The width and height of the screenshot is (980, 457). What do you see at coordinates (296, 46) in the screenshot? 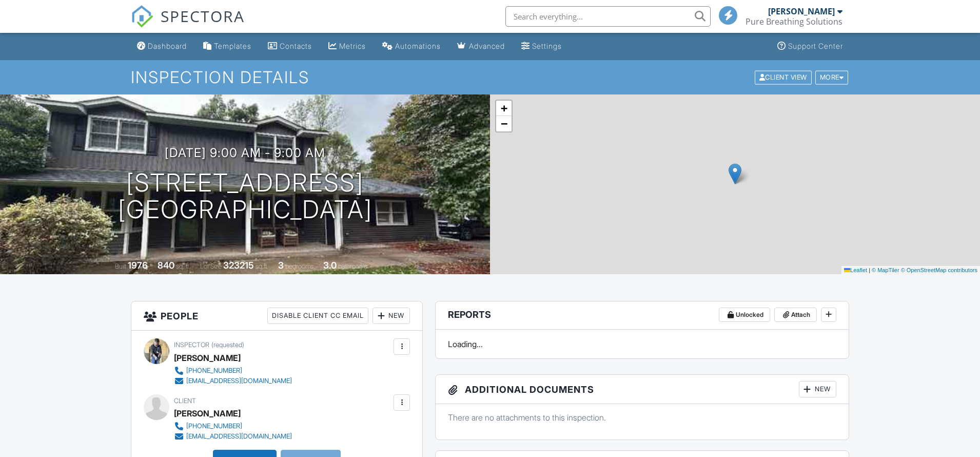
I see `div: Contacts` at bounding box center [296, 46].